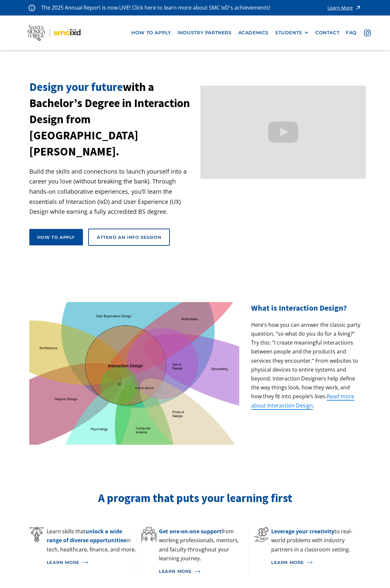 The image size is (390, 588). I want to click on span: unlock a wide range of diverse opportunities, so click(86, 535).